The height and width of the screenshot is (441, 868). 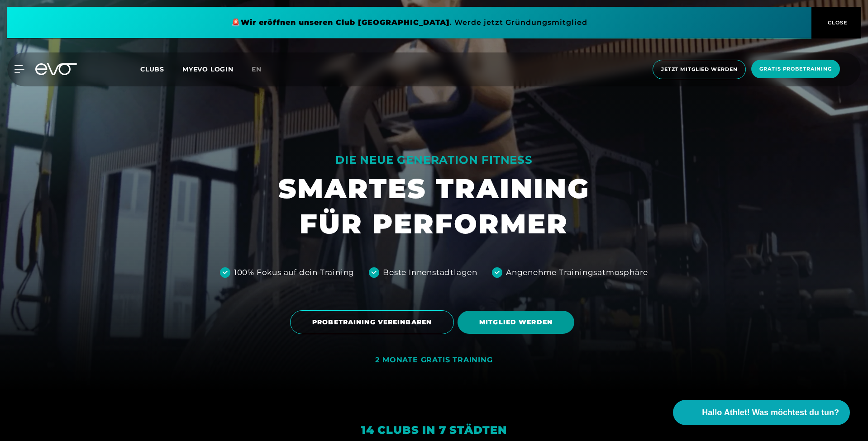 What do you see at coordinates (374, 322) in the screenshot?
I see `a: PROBETRAINING VEREINBAREN` at bounding box center [374, 322].